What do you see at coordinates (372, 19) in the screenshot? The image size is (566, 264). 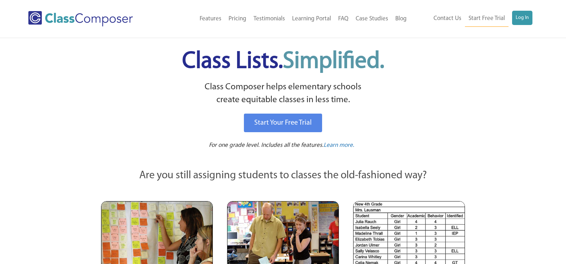 I see `a: Case Studies` at bounding box center [372, 19].